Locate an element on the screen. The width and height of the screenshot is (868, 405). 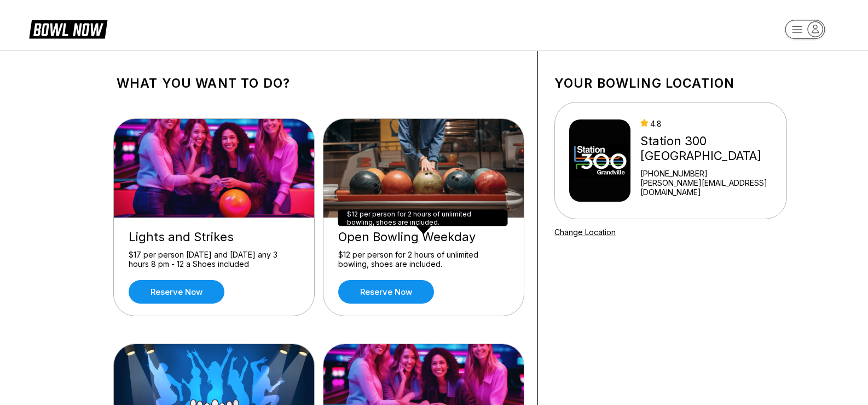
img: Open Bowling Weekday is located at coordinates (425, 168).